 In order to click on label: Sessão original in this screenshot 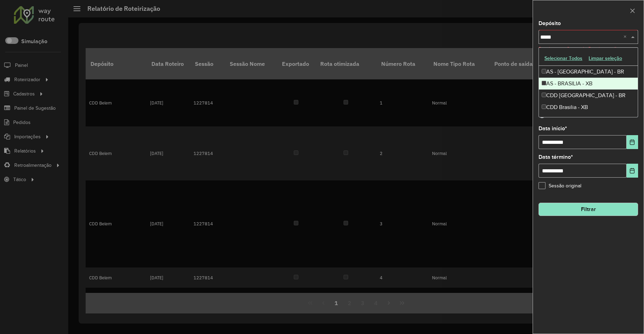, I will do `click(560, 186)`.